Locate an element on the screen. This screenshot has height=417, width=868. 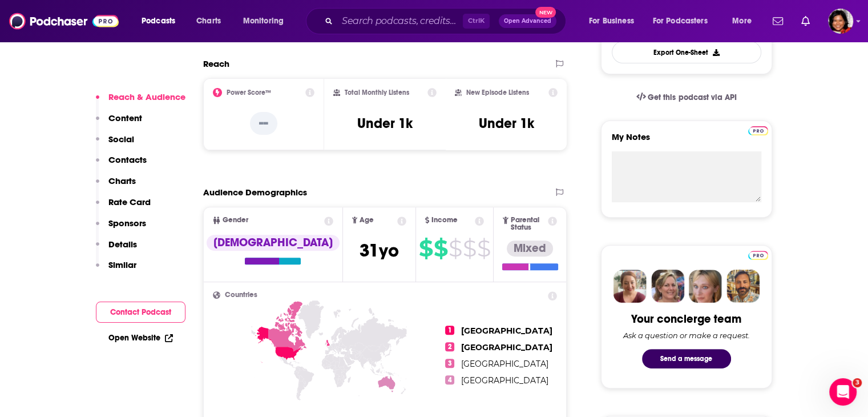
span: 4 is located at coordinates (450, 380).